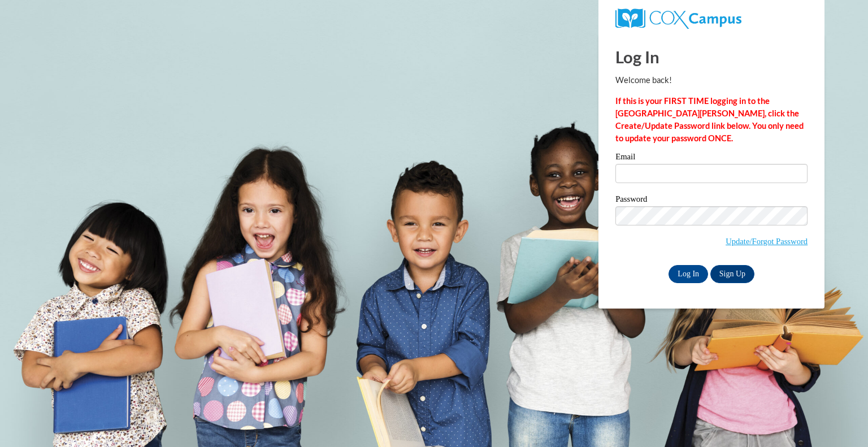 This screenshot has width=868, height=447. What do you see at coordinates (712, 56) in the screenshot?
I see `h1: Log In` at bounding box center [712, 56].